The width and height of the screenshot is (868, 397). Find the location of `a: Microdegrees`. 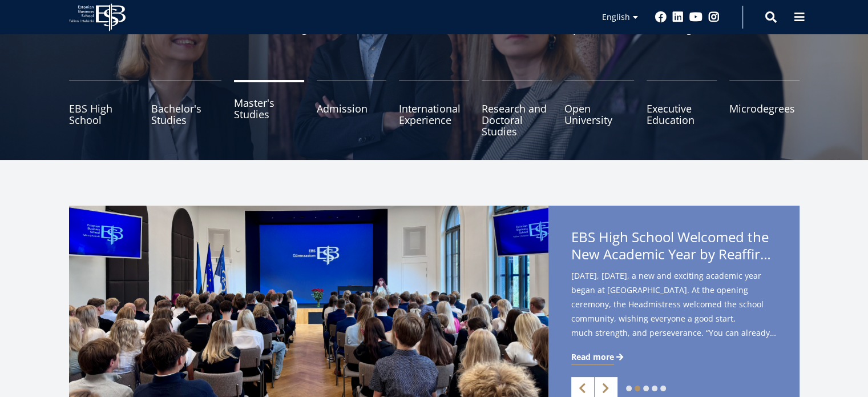

a: Microdegrees is located at coordinates (764, 109).